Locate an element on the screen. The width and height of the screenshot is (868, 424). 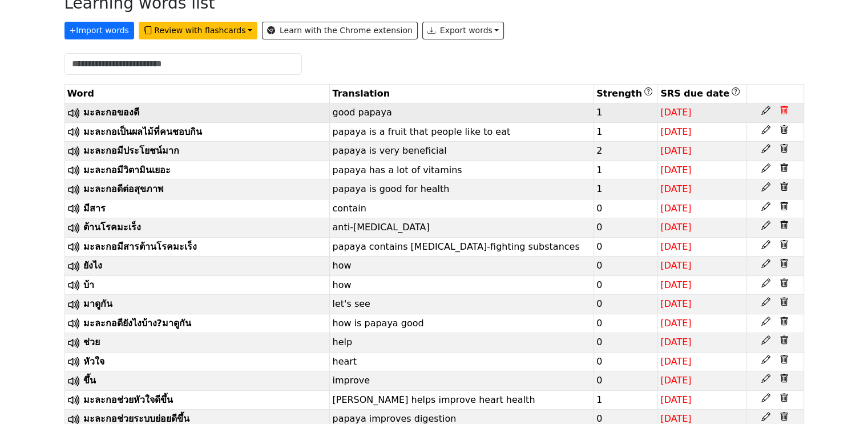
span: บ้า is located at coordinates (88, 284).